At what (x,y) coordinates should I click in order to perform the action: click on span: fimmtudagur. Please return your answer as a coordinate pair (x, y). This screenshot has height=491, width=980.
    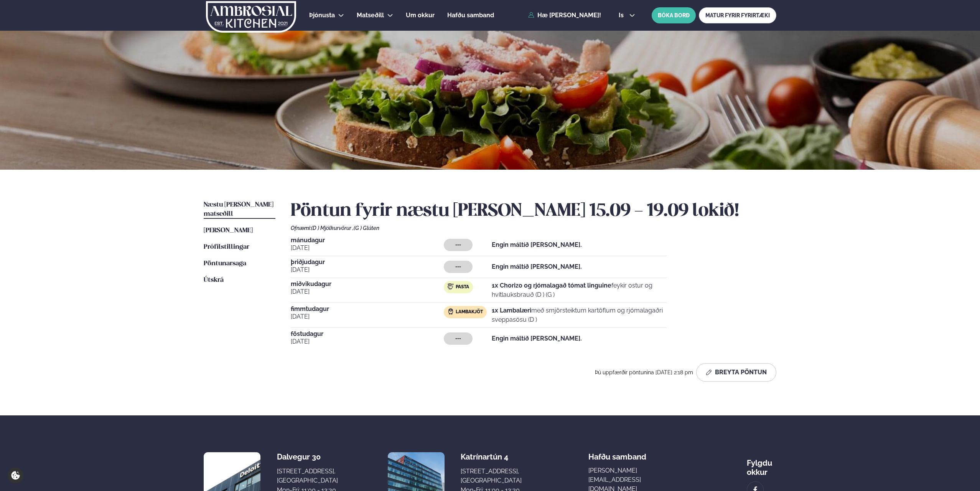
    Looking at the image, I should click on (367, 309).